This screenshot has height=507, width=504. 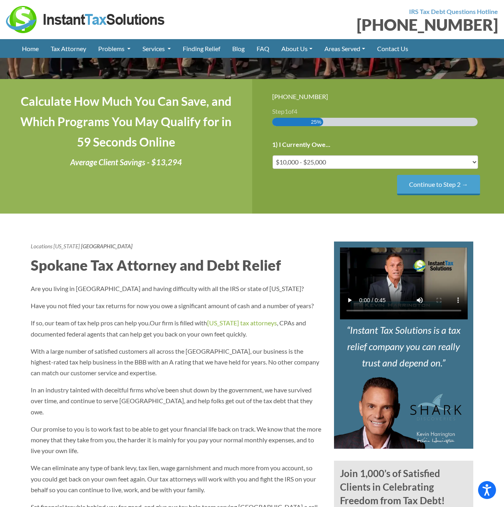 I want to click on p: We can eliminate any type of bank levy, tax lien, wage garnishment and much more from you account..., so click(x=176, y=479).